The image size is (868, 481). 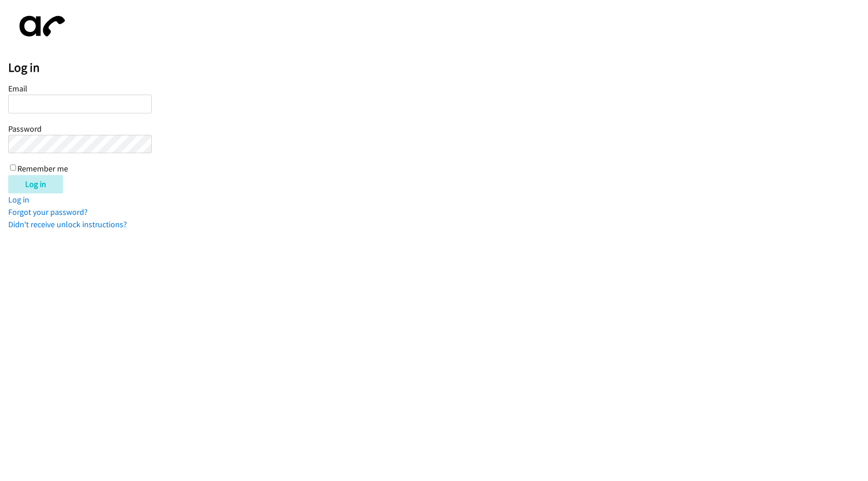 What do you see at coordinates (40, 26) in the screenshot?
I see `img: aphone-8a226864a2ddd6a5e75d1ebefc011f4aa8f32683c2d82f3fb0802fe031f96514.svg` at bounding box center [40, 26].